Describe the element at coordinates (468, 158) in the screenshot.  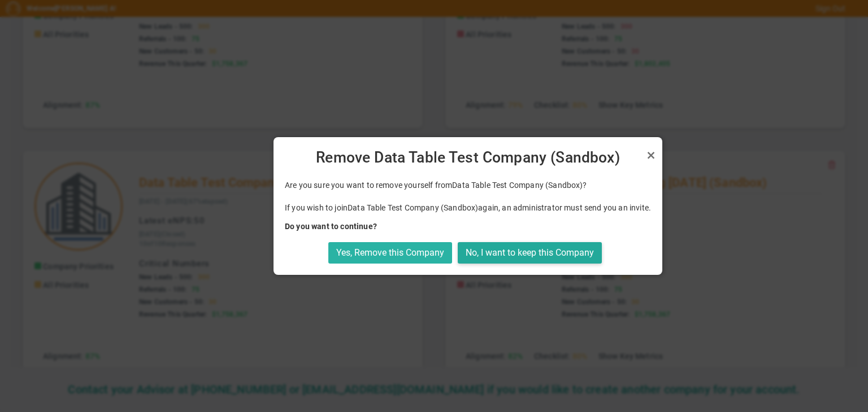
I see `span: Remove Data Table Test Company (Sandbox)` at that location.